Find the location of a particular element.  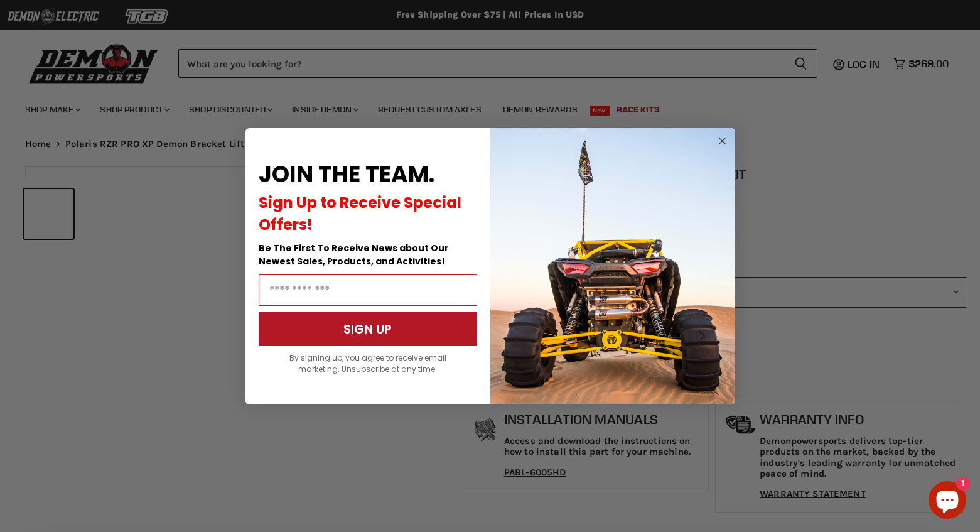

input: Email Address is located at coordinates (368, 290).